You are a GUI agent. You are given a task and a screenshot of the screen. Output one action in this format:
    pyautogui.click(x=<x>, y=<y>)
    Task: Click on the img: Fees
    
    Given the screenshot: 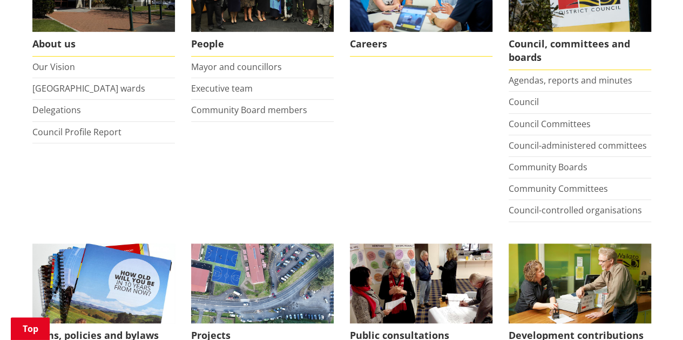 What is the action you would take?
    pyautogui.click(x=580, y=284)
    